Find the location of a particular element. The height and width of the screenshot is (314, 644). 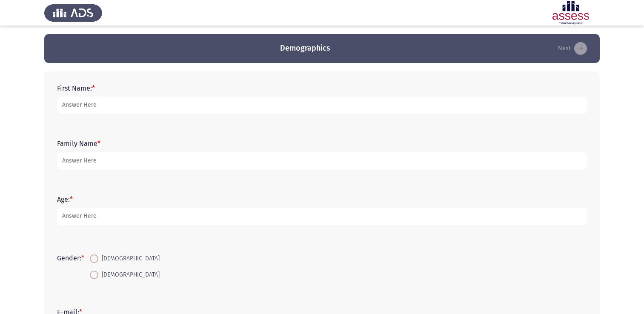

h3: Demographics is located at coordinates (305, 48).